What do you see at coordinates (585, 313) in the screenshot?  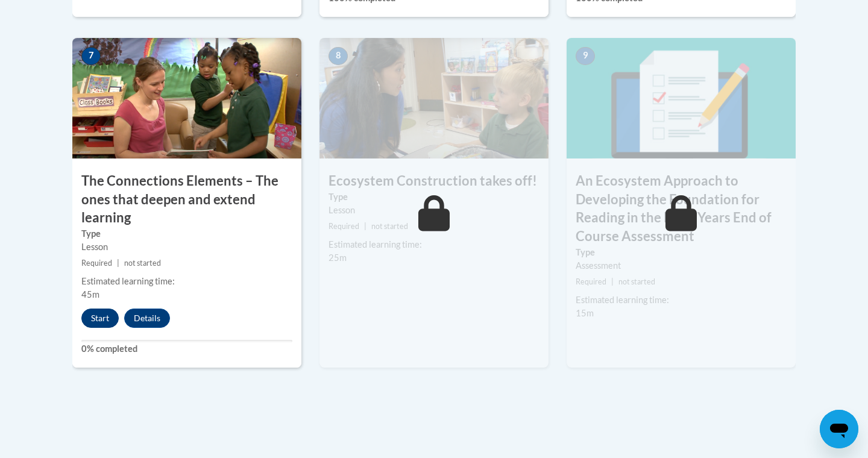 I see `span: 15m` at bounding box center [585, 313].